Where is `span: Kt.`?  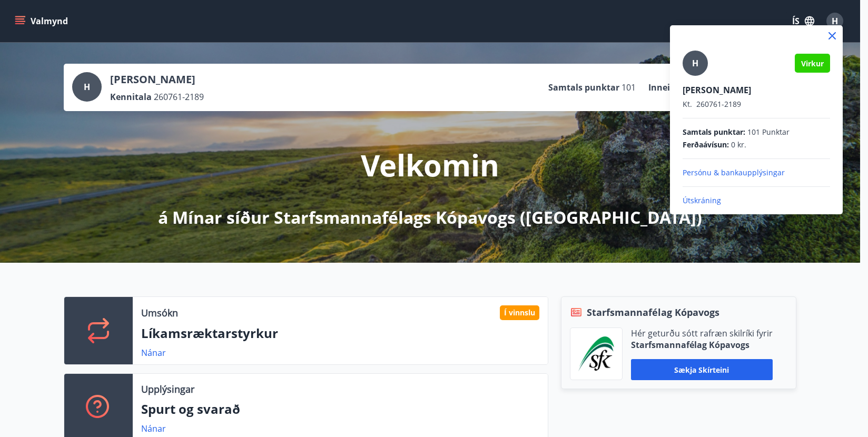
span: Kt. is located at coordinates (687, 104).